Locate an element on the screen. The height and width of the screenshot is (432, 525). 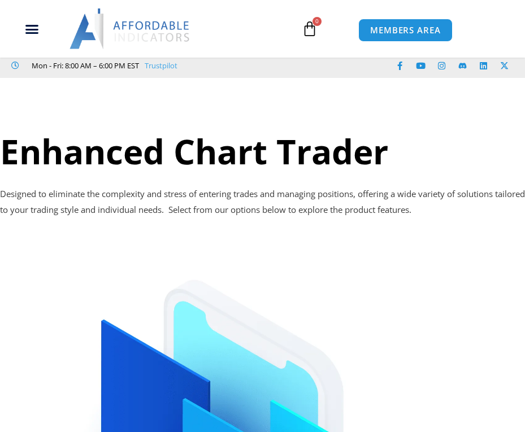
a: 0 is located at coordinates (310, 29).